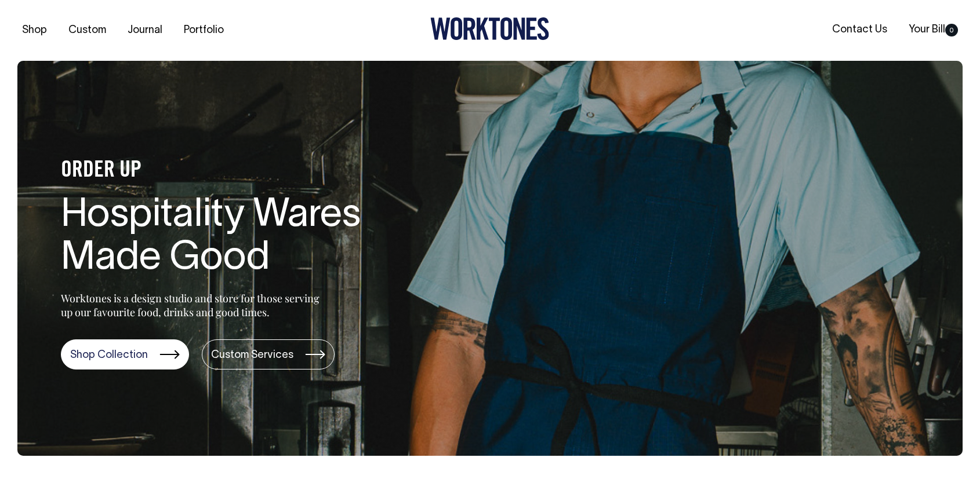 This screenshot has height=494, width=980. Describe the element at coordinates (87, 30) in the screenshot. I see `a: Custom` at that location.